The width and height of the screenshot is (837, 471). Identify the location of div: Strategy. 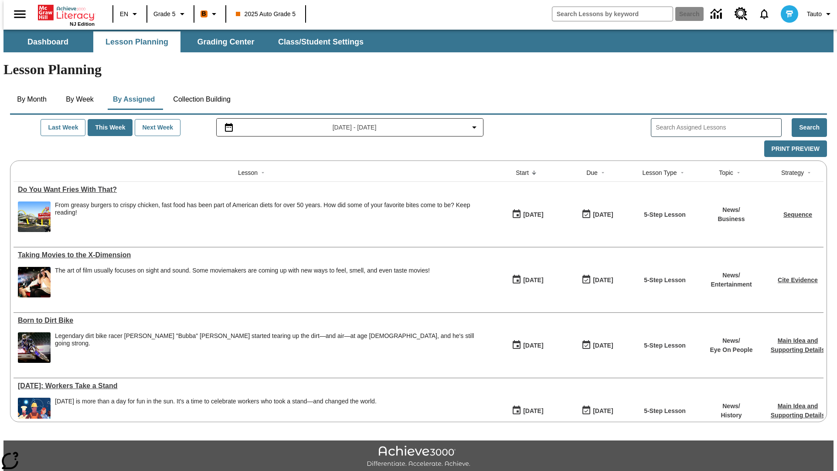
(792, 173).